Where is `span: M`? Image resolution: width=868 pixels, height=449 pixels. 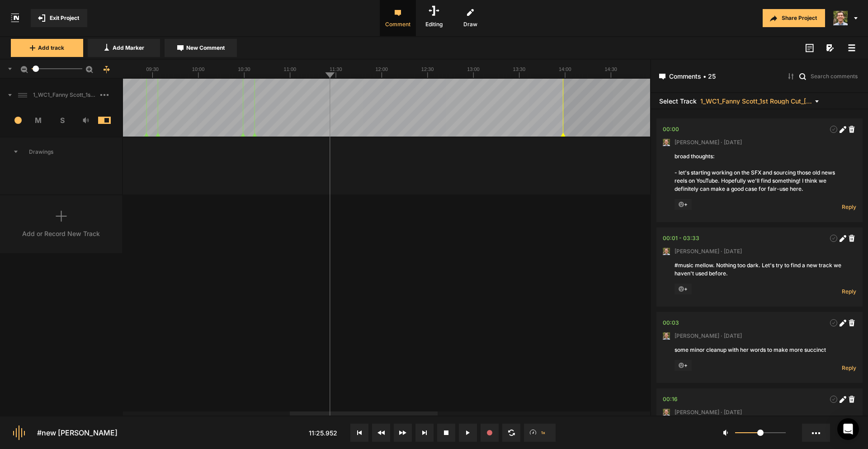
span: M is located at coordinates (38, 120).